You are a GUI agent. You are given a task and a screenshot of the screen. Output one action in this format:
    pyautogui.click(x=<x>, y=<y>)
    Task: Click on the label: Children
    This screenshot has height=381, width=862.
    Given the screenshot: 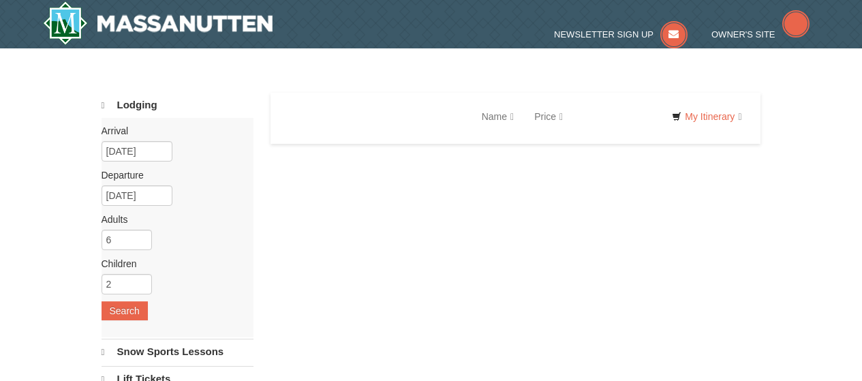 What is the action you would take?
    pyautogui.click(x=172, y=264)
    